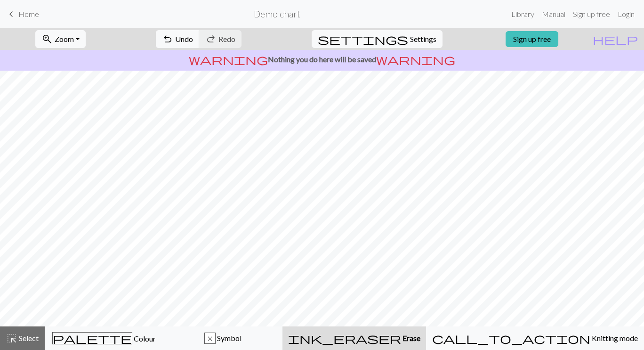  I want to click on span: help, so click(615, 39).